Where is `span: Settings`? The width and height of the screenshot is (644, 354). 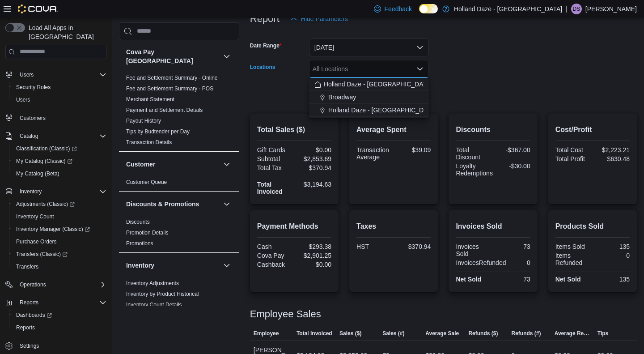 span: Settings is located at coordinates (61, 345).